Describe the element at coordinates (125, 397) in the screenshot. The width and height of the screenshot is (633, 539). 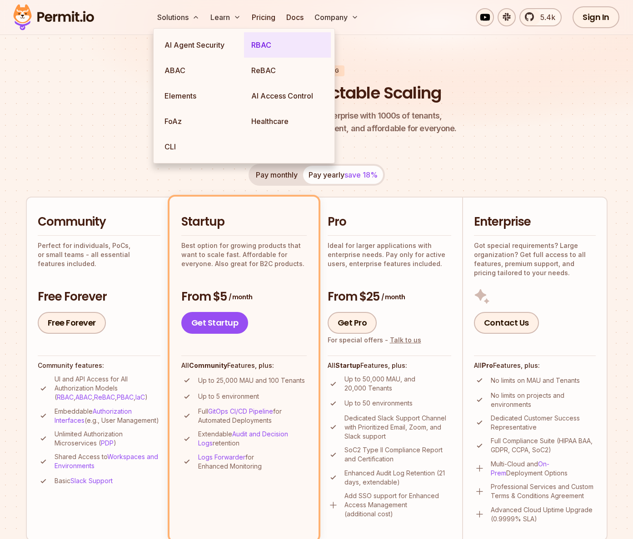
I see `a: PBAC` at that location.